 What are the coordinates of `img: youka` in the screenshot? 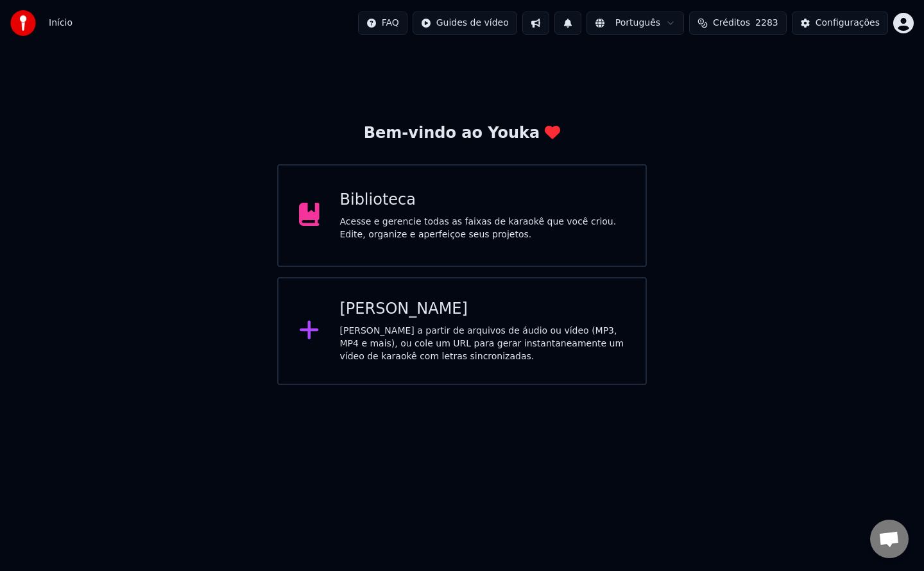 It's located at (23, 23).